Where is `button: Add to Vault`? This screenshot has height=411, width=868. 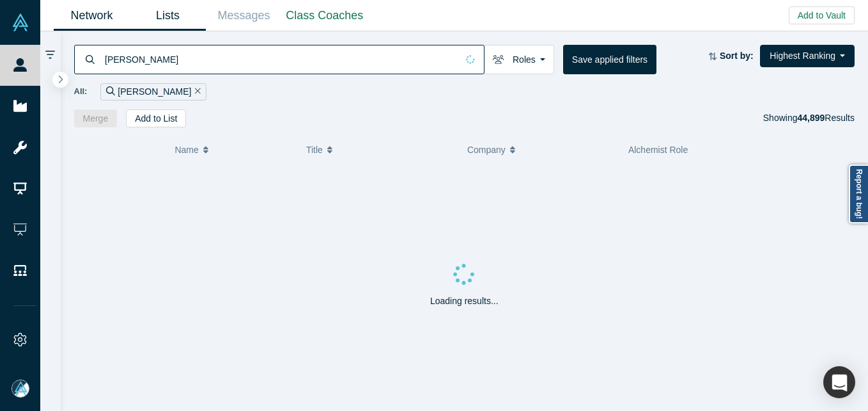 button: Add to Vault is located at coordinates (821, 15).